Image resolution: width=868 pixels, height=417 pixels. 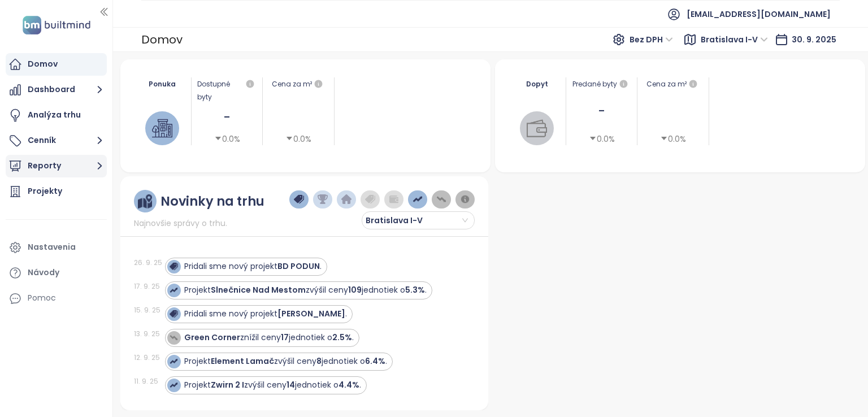 I want to click on div: 15. 9. 25, so click(x=148, y=310).